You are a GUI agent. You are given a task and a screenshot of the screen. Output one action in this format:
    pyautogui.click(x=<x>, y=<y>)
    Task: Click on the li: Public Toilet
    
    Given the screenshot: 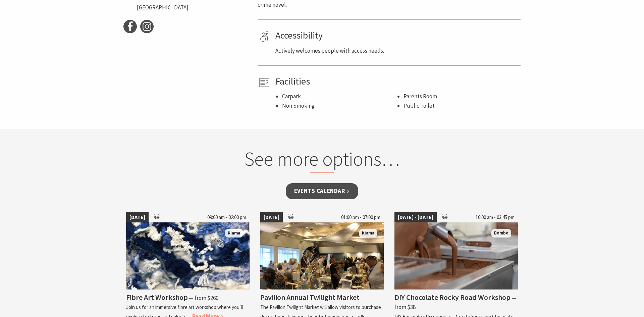 What is the action you would take?
    pyautogui.click(x=461, y=106)
    